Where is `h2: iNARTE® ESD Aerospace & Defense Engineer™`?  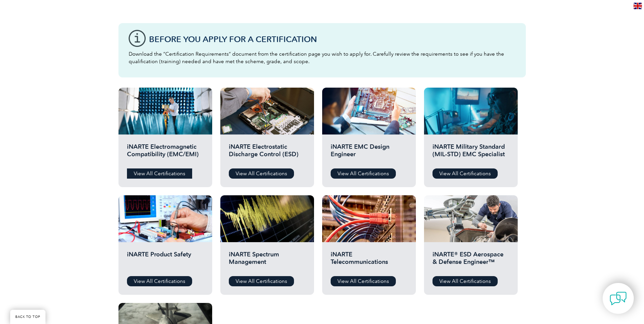 h2: iNARTE® ESD Aerospace & Defense Engineer™ is located at coordinates (471, 261).